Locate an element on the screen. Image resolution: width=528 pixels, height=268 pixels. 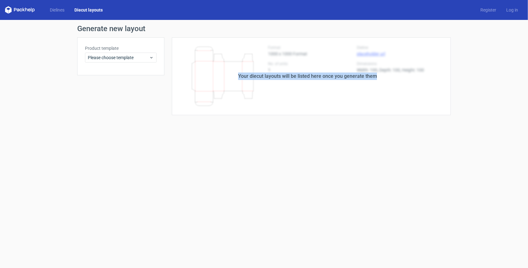
label: Product template is located at coordinates (121, 48).